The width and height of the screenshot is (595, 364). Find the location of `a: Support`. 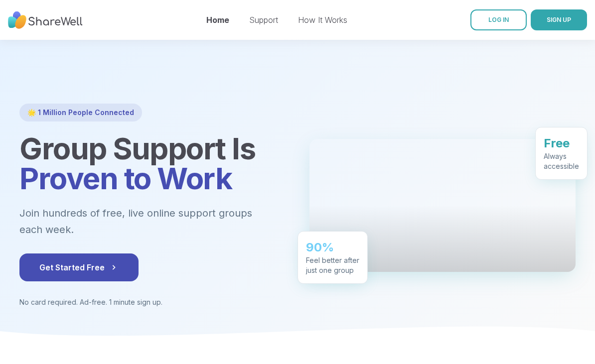

a: Support is located at coordinates (264, 20).